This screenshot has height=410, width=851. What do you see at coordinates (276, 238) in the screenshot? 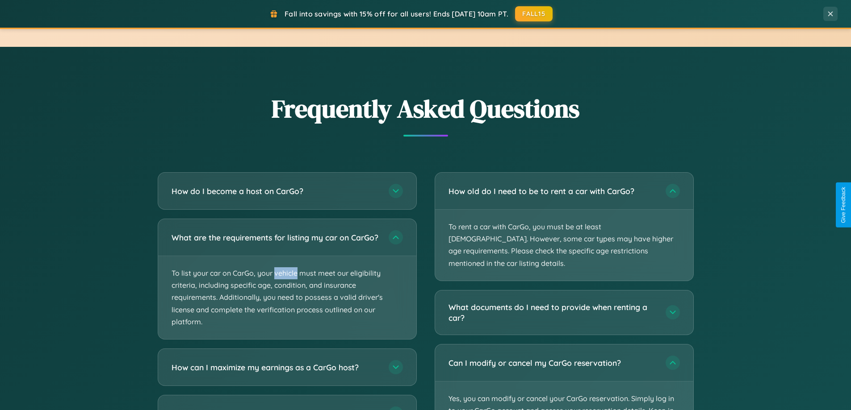
I see `h3: What are the requirements for listing my car on CarGo?` at bounding box center [276, 238].